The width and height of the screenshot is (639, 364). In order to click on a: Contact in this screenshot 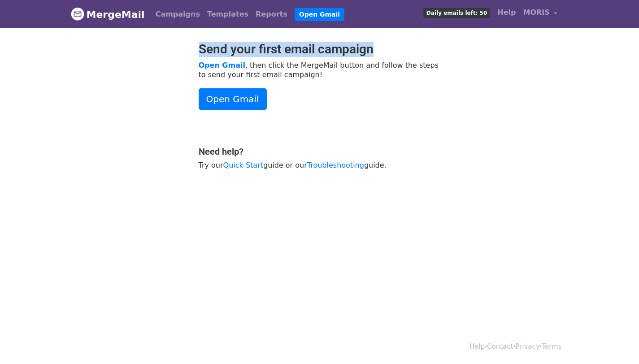, I will do `click(500, 346)`.